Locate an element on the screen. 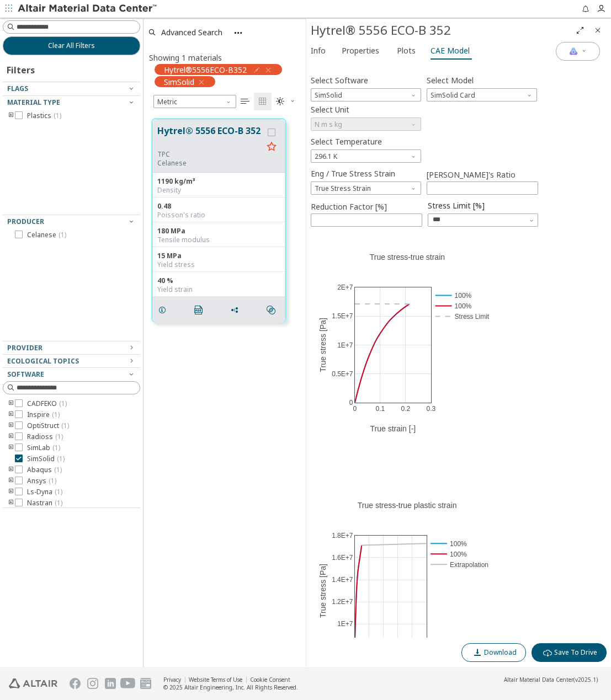  button: Software is located at coordinates (71, 375).